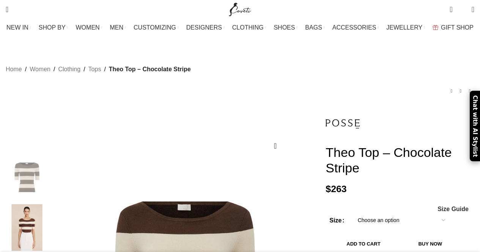 This screenshot has height=252, width=480. What do you see at coordinates (118, 28) in the screenshot?
I see `a: MEN` at bounding box center [118, 28].